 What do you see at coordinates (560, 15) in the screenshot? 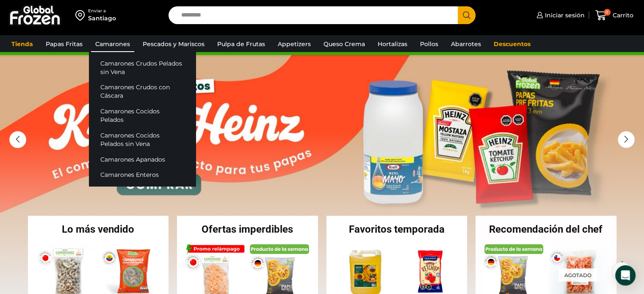
I see `a: Iniciar sesión` at bounding box center [560, 15].